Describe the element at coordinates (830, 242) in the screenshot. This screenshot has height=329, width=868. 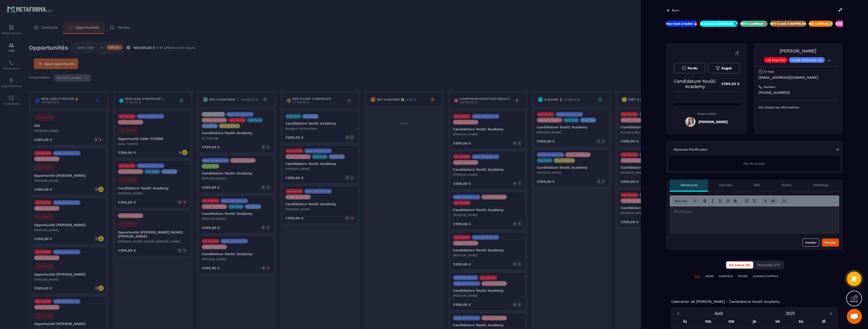
I see `button: Envoyer` at that location.